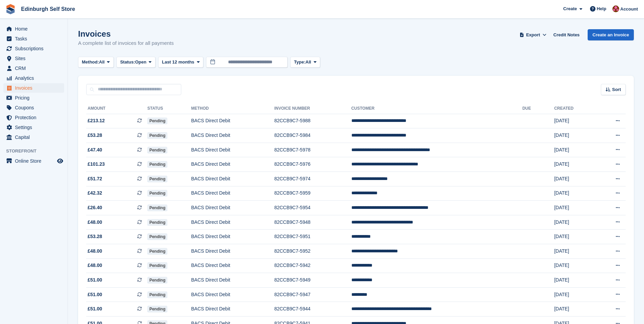  I want to click on span: Protection, so click(36, 117).